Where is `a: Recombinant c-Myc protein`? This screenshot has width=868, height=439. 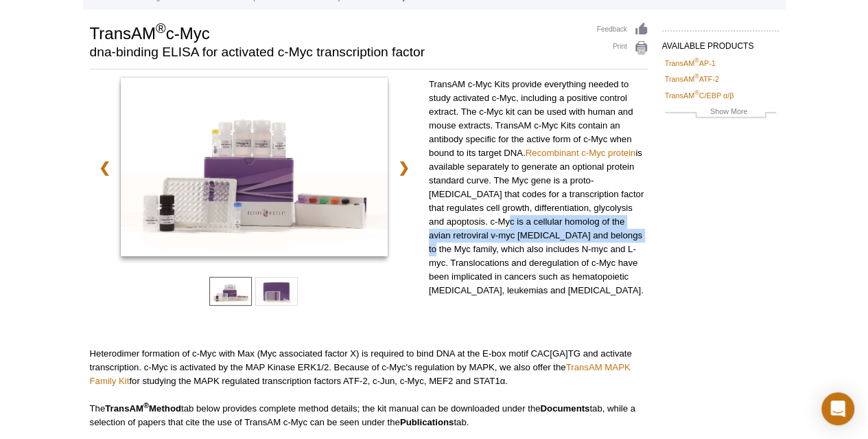 a: Recombinant c-Myc protein is located at coordinates (580, 153).